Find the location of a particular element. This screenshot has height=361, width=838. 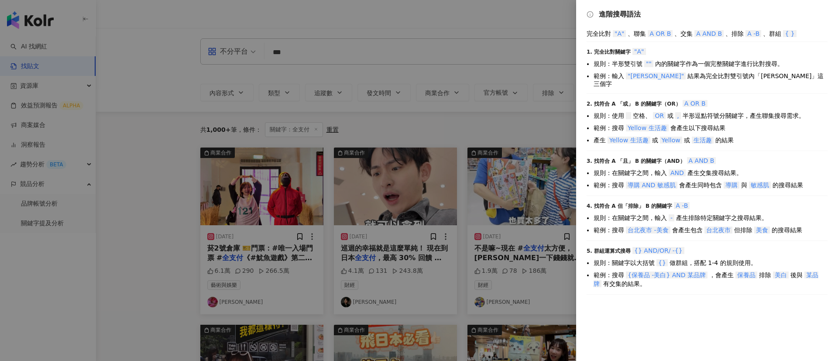

span: AND is located at coordinates (677, 173).